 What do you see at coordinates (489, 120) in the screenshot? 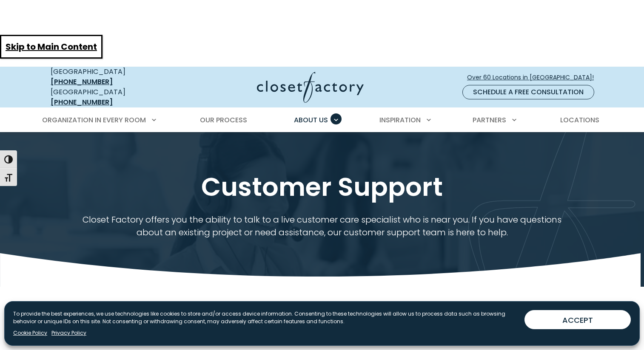
I see `span: Partners` at bounding box center [489, 120].